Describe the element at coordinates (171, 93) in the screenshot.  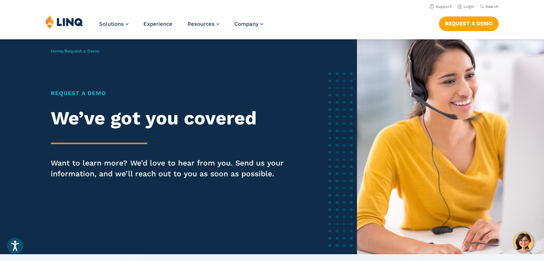
I see `h1: Request a Demo` at that location.